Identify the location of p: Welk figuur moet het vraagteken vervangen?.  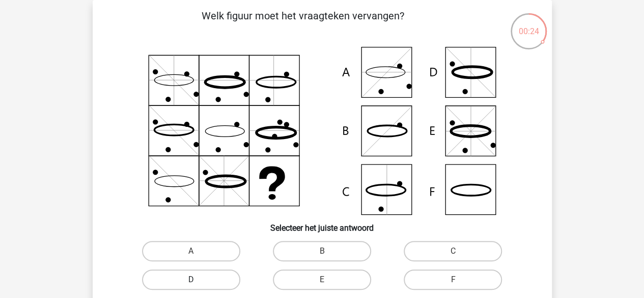
(303, 23).